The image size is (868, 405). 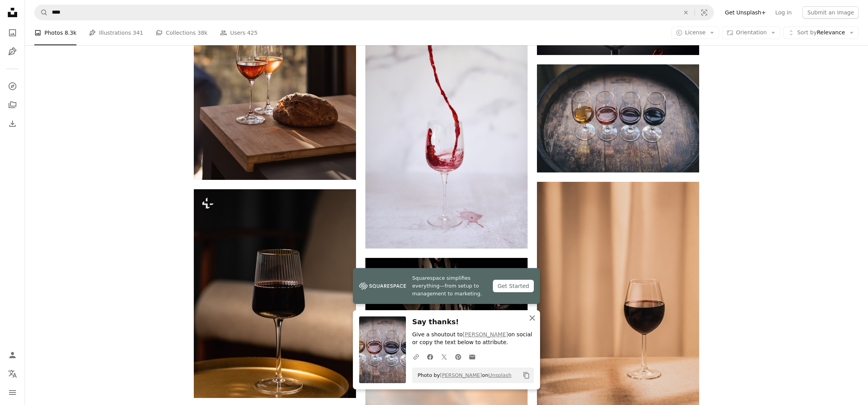 I want to click on span: License, so click(x=695, y=32).